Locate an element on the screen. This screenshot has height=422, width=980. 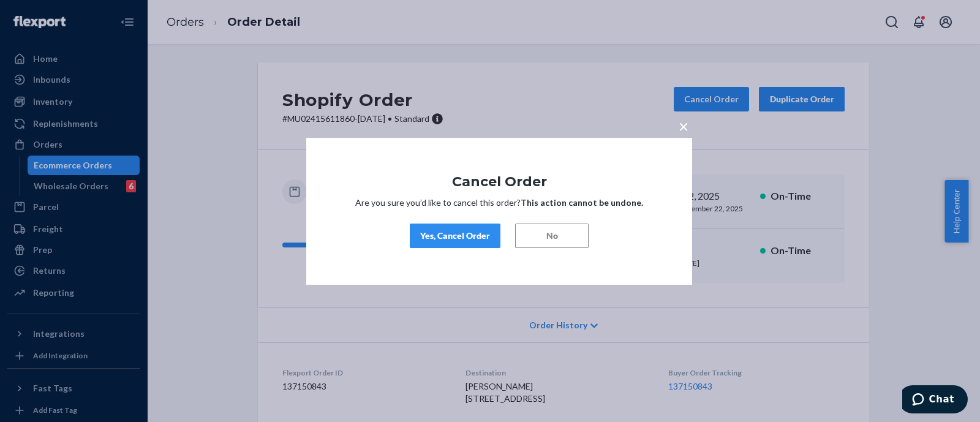
div: Yes, Cancel Order is located at coordinates (455, 236).